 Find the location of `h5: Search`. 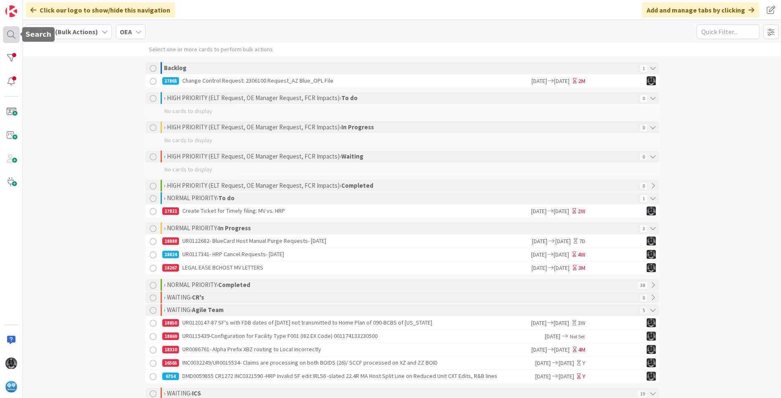

h5: Search is located at coordinates (38, 34).